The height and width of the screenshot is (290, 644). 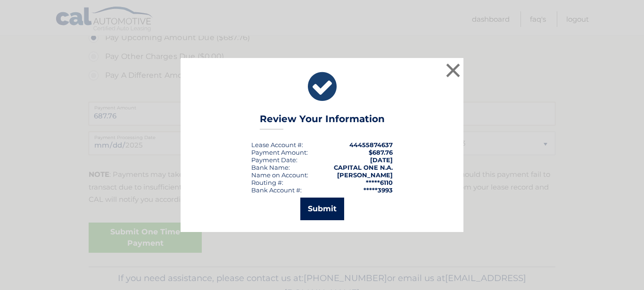 I want to click on strong: 44455874637, so click(x=371, y=145).